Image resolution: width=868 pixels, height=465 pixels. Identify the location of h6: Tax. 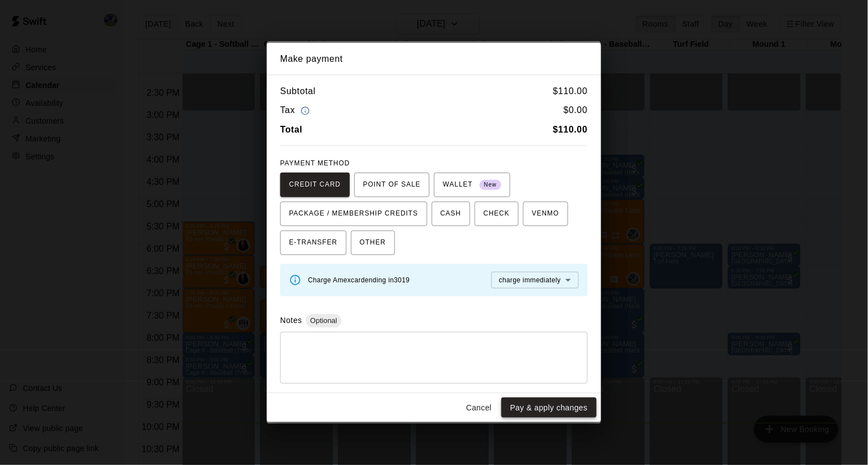
(297, 110).